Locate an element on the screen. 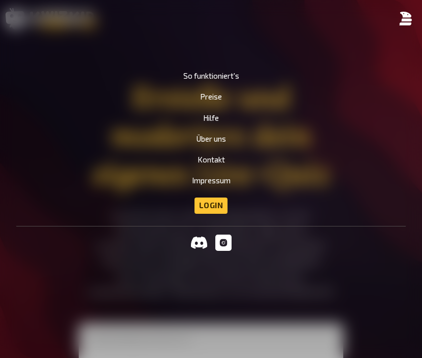  a: Hilfe is located at coordinates (211, 118).